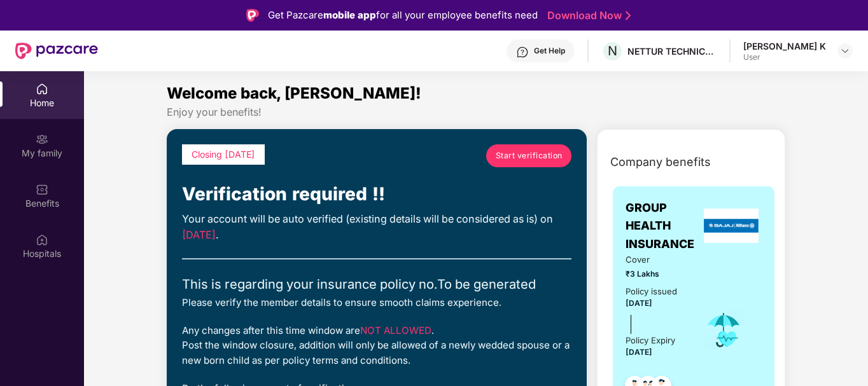 Image resolution: width=868 pixels, height=386 pixels. I want to click on img: svg+xml;base64,PHN2ZyB3aWR0aD0iMjAiIGhlaWdodD0iMjAiIHZpZXdCb3g9IjAgMCAyMCAyMCIgZmlsbD0ibm9uZSIgeG..., so click(42, 139).